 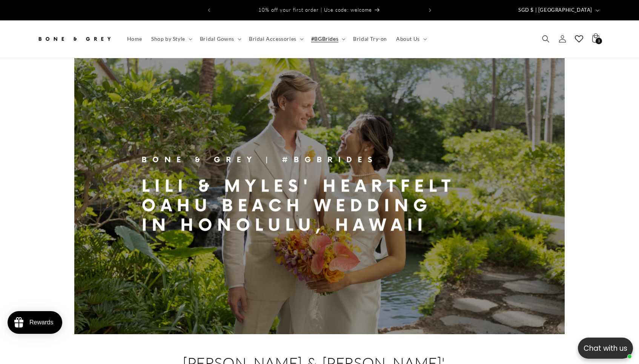 I want to click on button: Next announcement, so click(x=430, y=11).